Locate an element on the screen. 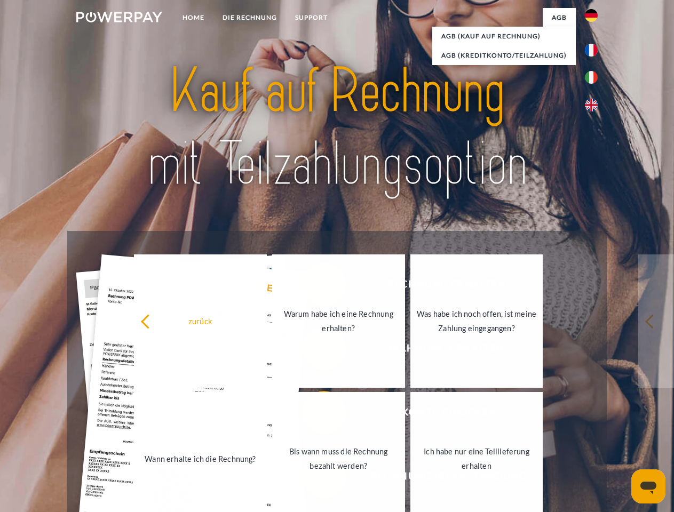 The image size is (674, 512). a: DIE RECHNUNG is located at coordinates (250, 18).